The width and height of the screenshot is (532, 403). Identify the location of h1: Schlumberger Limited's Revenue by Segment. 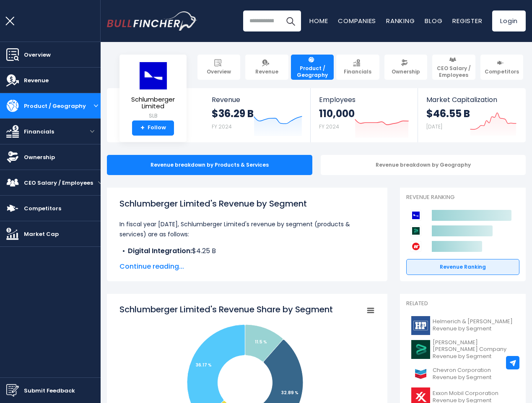
(247, 204).